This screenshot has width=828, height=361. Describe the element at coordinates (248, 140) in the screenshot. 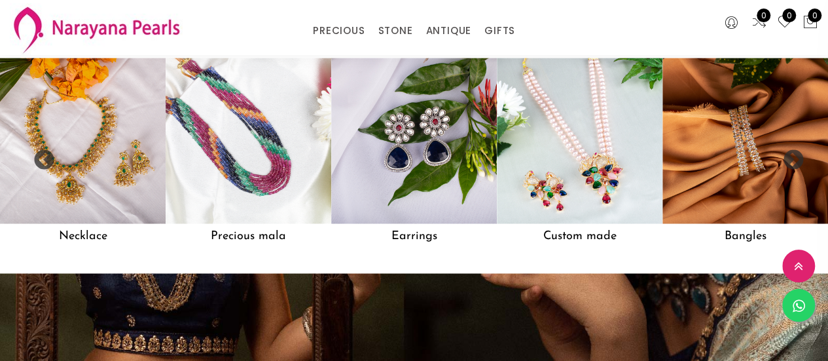

I see `img: Precious mala` at that location.